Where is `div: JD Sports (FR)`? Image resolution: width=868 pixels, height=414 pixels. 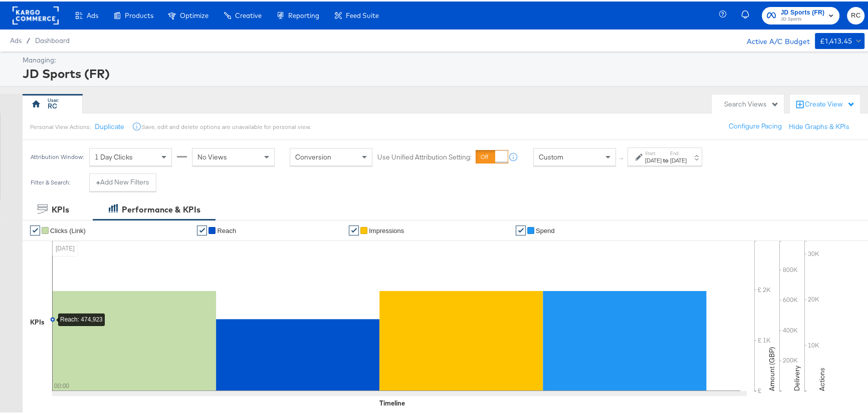
div: JD Sports (FR) is located at coordinates (441, 72).